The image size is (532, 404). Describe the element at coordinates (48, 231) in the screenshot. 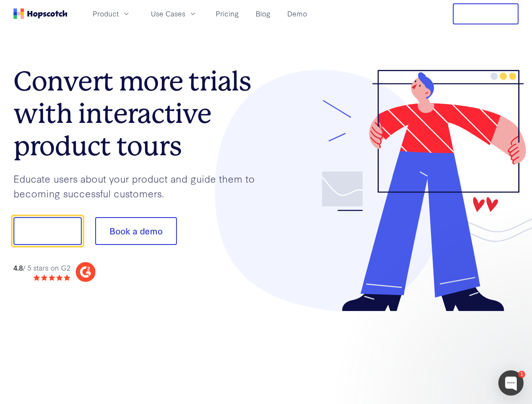

I see `button: Show me!` at that location.